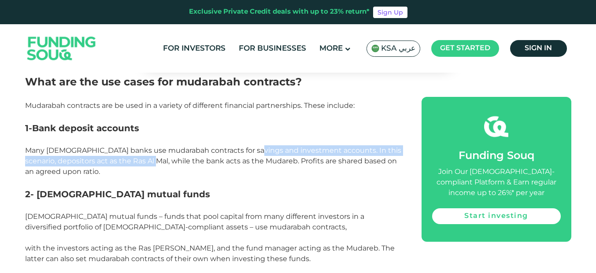  I want to click on span: Sign in, so click(538, 48).